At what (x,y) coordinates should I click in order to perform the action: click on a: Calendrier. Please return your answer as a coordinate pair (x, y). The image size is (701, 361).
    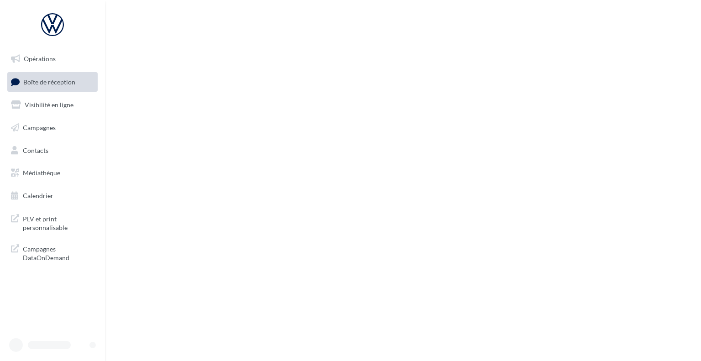
    Looking at the image, I should click on (52, 196).